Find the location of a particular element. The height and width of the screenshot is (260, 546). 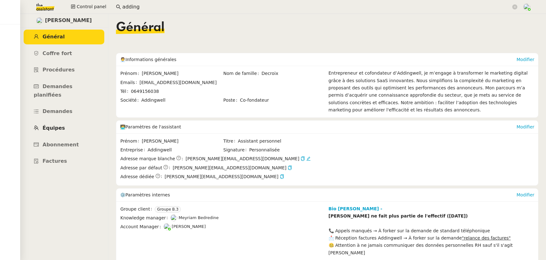

div: 📩 Réception factures Addingwell → À forker sur la demande is located at coordinates (432, 238).